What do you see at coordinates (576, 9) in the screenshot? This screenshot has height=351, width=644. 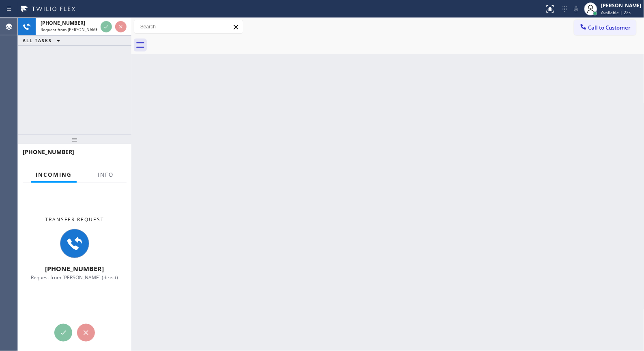 I see `button: Mute` at bounding box center [576, 9].